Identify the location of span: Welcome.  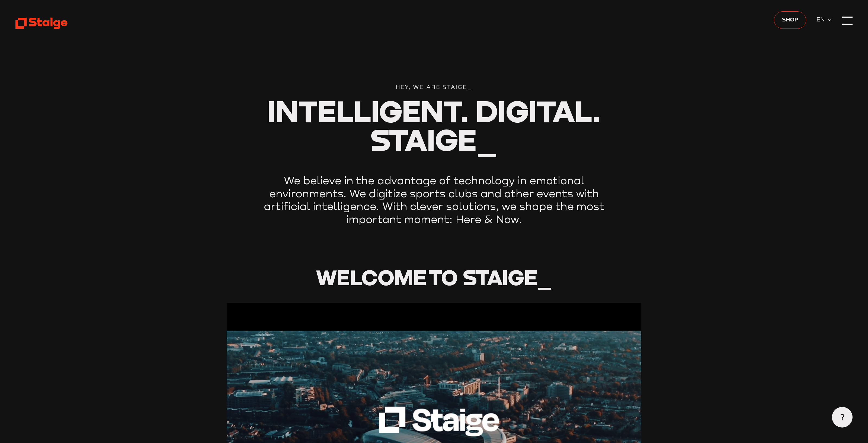
(372, 277).